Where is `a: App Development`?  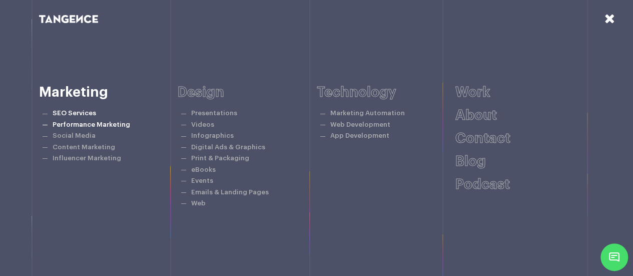
a: App Development is located at coordinates (360, 135).